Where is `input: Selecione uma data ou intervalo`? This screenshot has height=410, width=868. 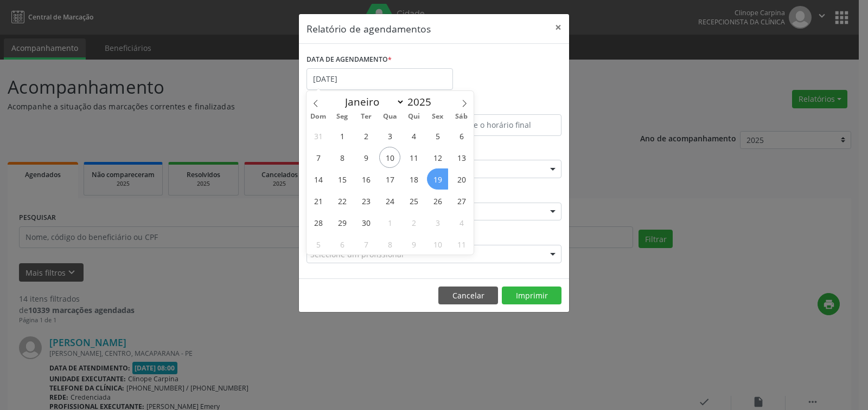
input: Selecione uma data ou intervalo is located at coordinates (380, 79).